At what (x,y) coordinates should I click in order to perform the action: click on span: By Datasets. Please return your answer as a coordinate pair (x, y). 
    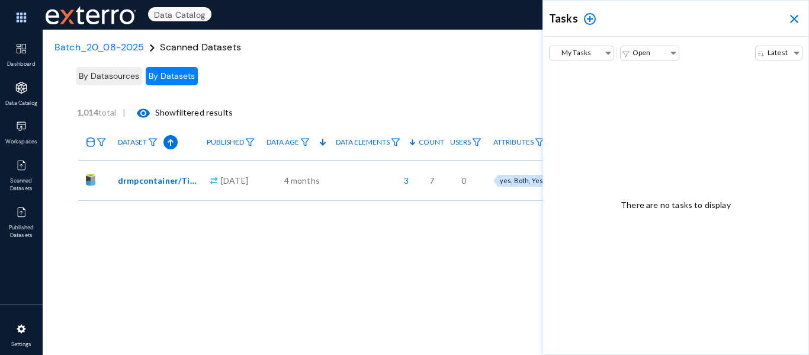
    Looking at the image, I should click on (172, 76).